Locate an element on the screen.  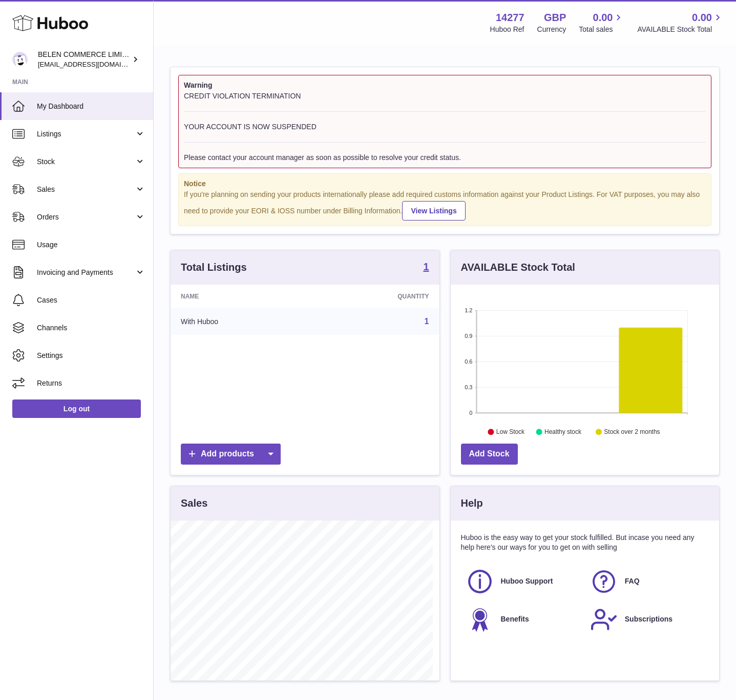
p: Huboo is the easy way to get your stock fulfilled. But incase you need any help here's our ways f... is located at coordinates (585, 542).